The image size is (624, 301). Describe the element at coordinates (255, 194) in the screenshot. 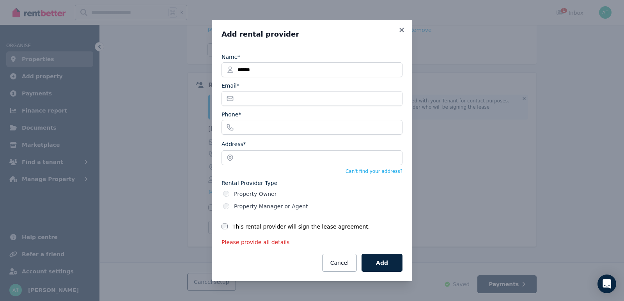

I see `label: Property Owner` at that location.